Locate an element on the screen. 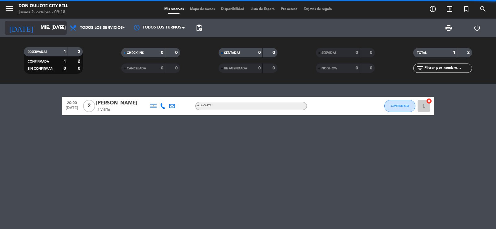 This screenshot has height=229, width=496. input: Filtrar por nombre... is located at coordinates (448, 68).